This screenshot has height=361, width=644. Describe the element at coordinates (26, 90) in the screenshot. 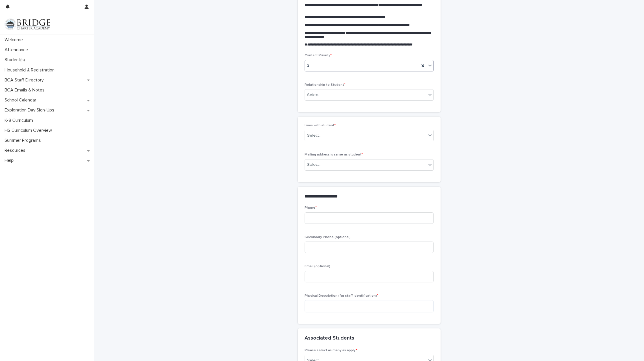

I see `p: BCA Emails & Notes` at that location.